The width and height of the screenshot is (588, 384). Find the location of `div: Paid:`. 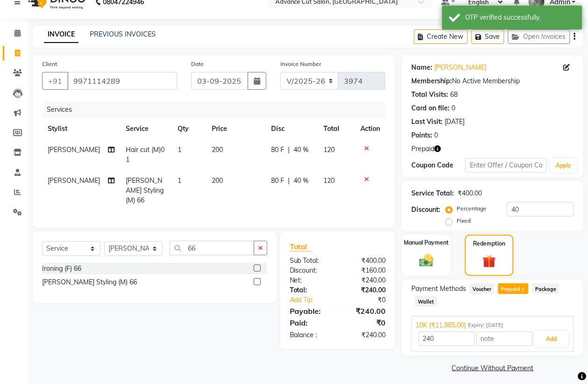

div: Paid: is located at coordinates (311, 323).